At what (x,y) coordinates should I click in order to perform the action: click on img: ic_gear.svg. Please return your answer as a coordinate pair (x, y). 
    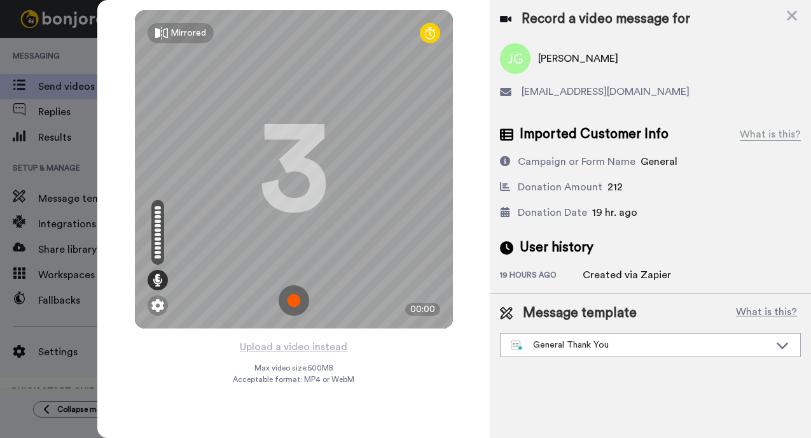
    Looking at the image, I should click on (158, 305).